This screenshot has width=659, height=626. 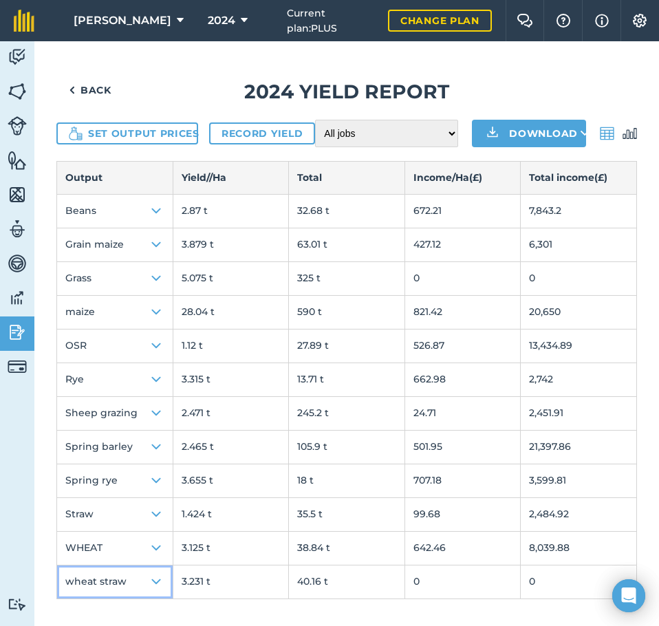 I want to click on a: Back, so click(x=90, y=90).